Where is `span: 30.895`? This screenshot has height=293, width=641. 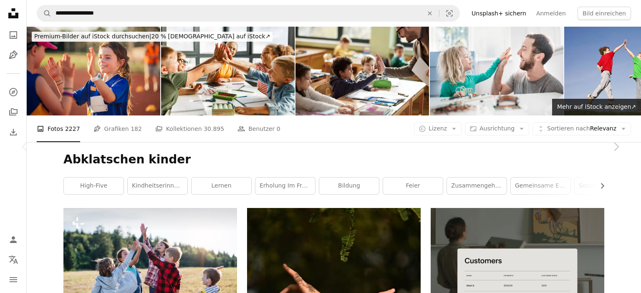 span: 30.895 is located at coordinates (214, 129).